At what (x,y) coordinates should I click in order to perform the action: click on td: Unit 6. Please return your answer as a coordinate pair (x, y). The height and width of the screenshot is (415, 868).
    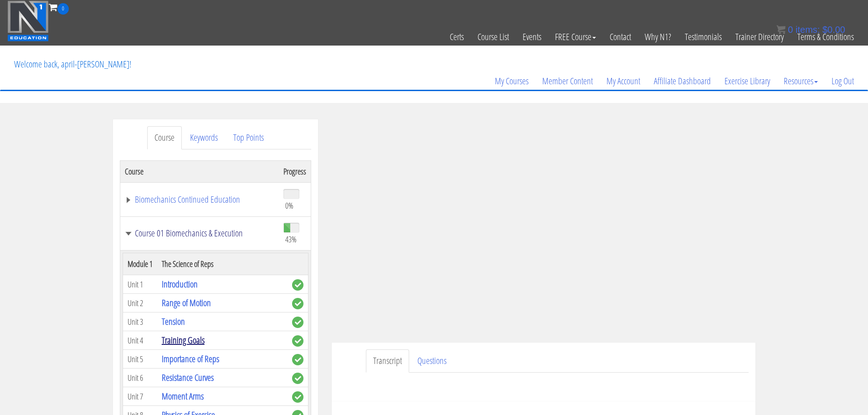
    Looking at the image, I should click on (140, 378).